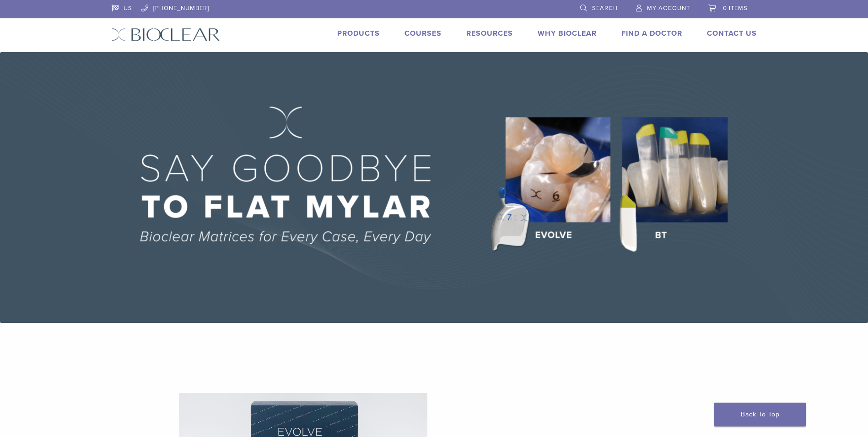 The width and height of the screenshot is (868, 437). I want to click on span: 0 items, so click(735, 8).